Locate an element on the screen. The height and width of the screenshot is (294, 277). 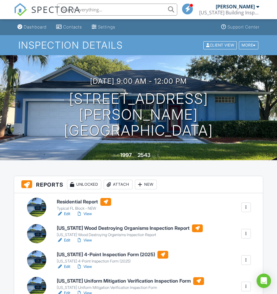
div: Settings is located at coordinates (107, 27).